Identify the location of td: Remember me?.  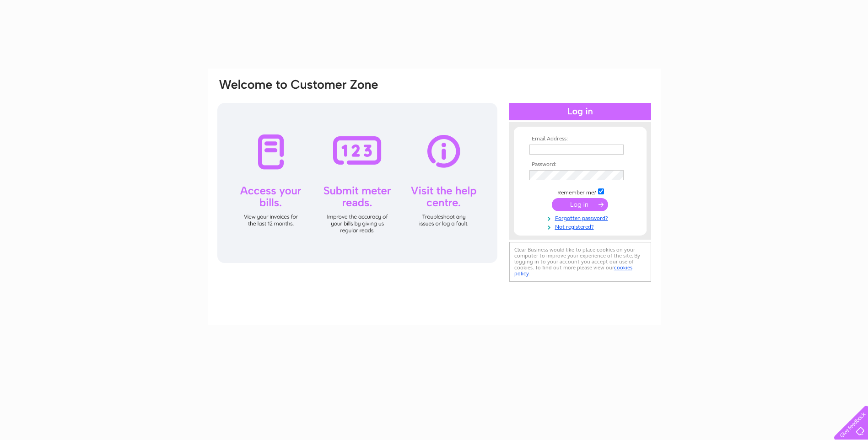
(580, 191).